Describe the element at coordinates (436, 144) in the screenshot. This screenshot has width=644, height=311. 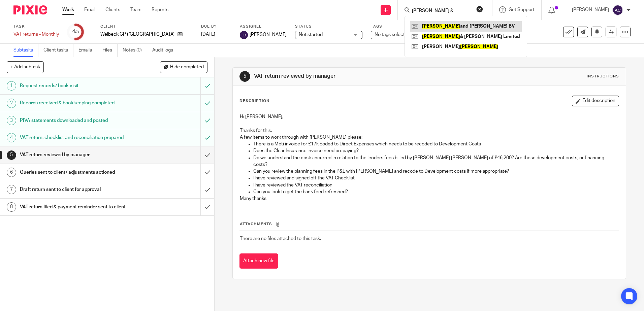
I see `p: There is a Meti invoice for £17k coded to Direct Expenses which needs to be recoded to Developmen...` at that location.